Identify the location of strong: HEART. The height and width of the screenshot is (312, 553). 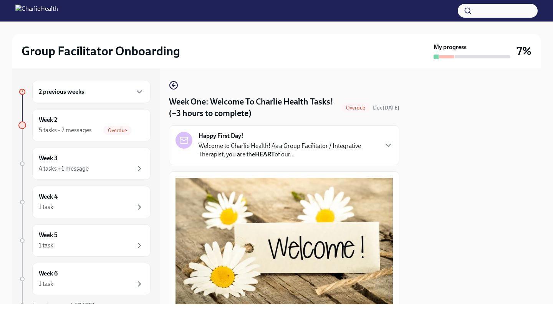
(264, 154).